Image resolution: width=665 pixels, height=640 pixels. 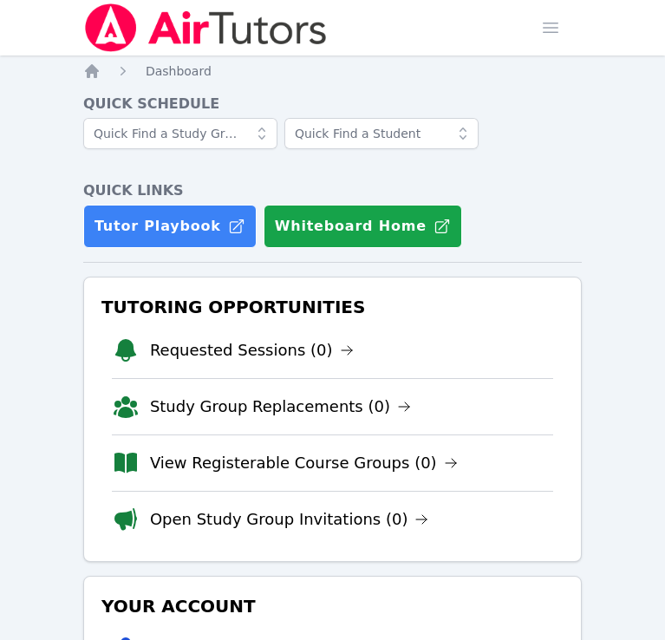 I want to click on h3: Tutoring Opportunities, so click(x=332, y=307).